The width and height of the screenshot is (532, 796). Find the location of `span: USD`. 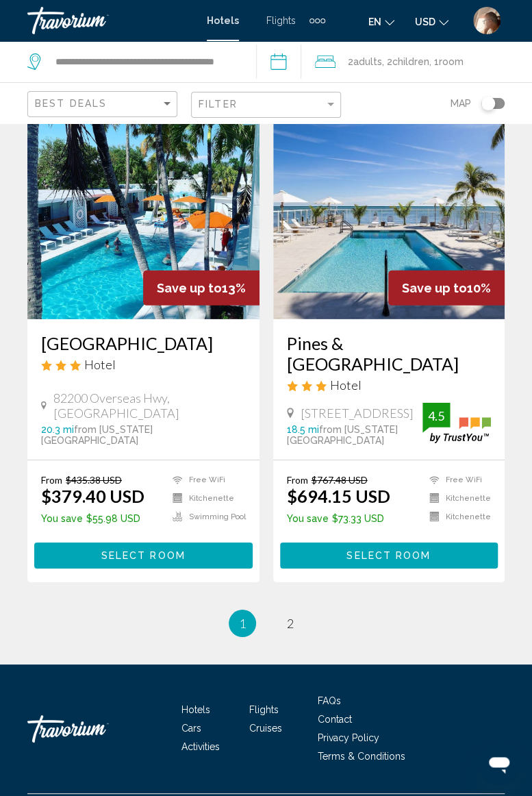

span: USD is located at coordinates (426, 22).